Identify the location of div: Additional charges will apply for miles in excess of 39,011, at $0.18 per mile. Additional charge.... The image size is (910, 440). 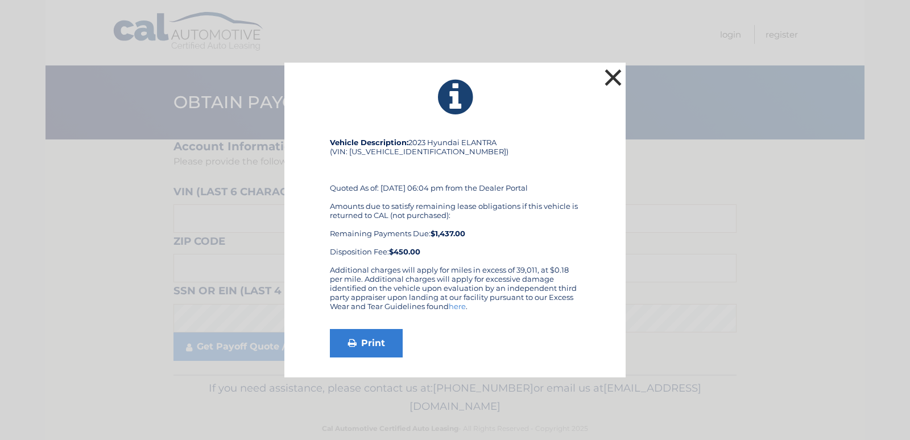
(455, 292).